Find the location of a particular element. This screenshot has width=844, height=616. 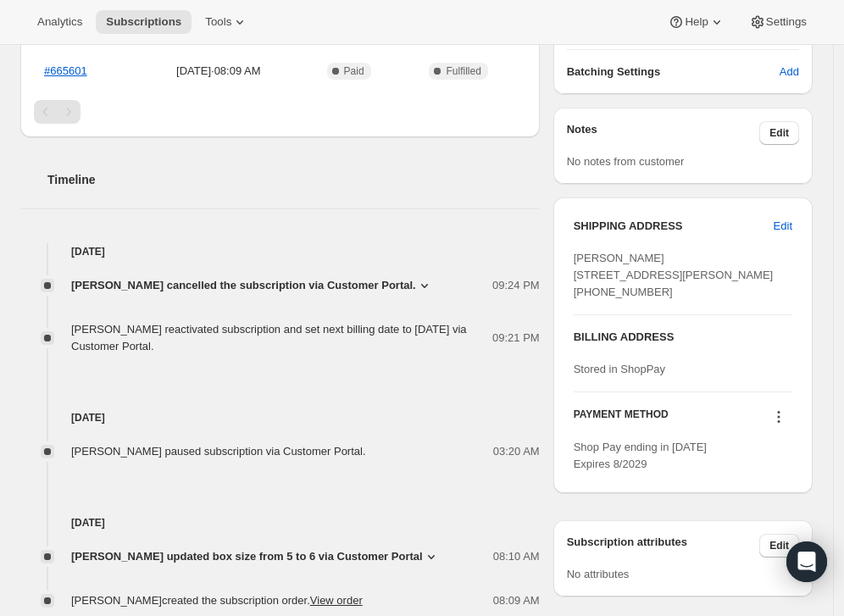

h3: Notes is located at coordinates (664, 134).